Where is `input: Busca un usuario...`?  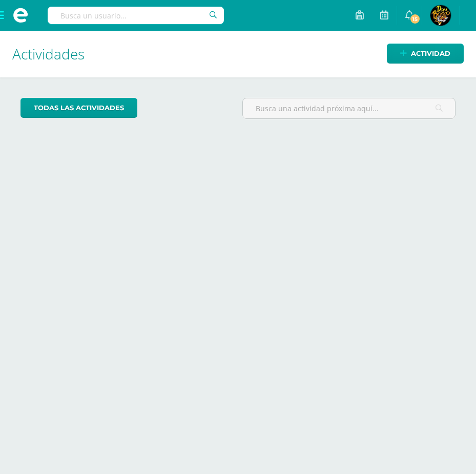 input: Busca un usuario... is located at coordinates (136, 15).